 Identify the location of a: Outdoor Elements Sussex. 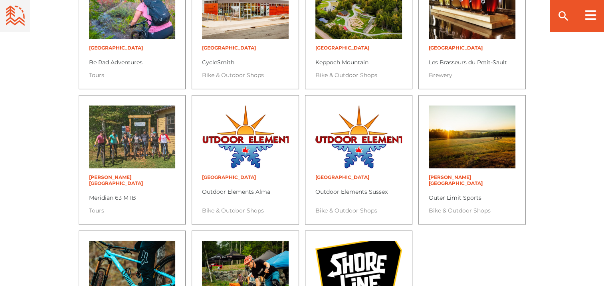
(351, 192).